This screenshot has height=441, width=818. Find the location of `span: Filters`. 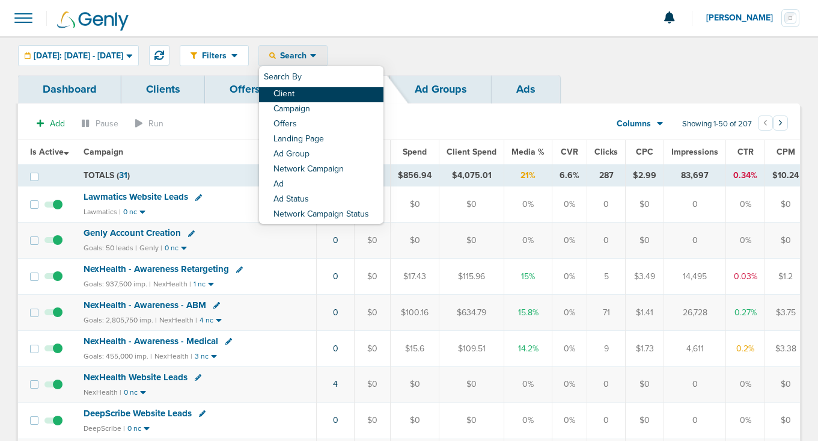

span: Filters is located at coordinates (214, 55).